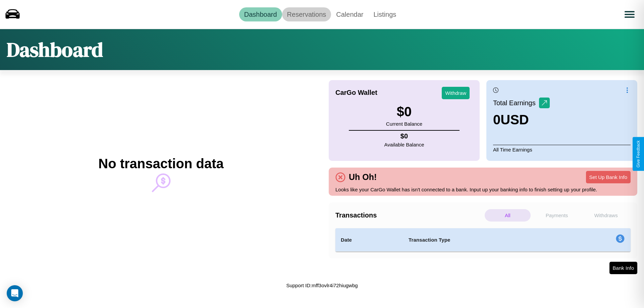 This screenshot has width=644, height=308. I want to click on p: Support ID: mff3ovlr4i72hiugwbg, so click(322, 285).